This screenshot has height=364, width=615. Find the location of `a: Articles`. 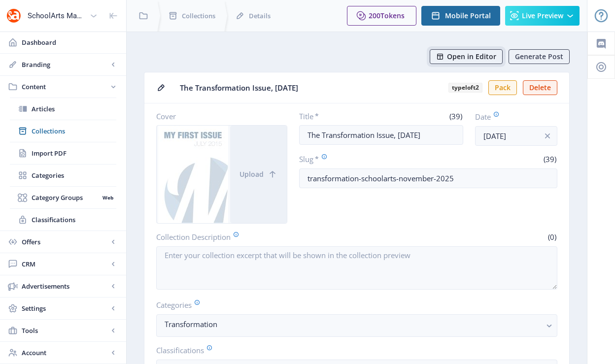

a: Articles is located at coordinates (63, 109).